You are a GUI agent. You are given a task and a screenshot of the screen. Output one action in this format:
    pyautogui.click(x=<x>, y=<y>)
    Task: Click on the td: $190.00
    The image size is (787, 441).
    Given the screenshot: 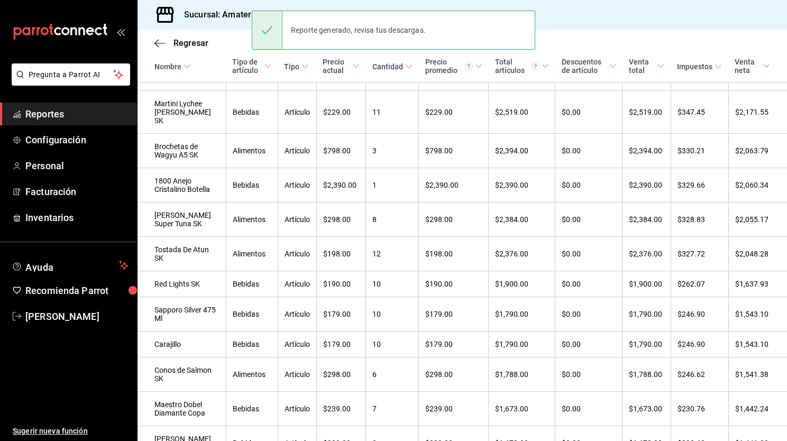 What is the action you would take?
    pyautogui.click(x=340, y=284)
    